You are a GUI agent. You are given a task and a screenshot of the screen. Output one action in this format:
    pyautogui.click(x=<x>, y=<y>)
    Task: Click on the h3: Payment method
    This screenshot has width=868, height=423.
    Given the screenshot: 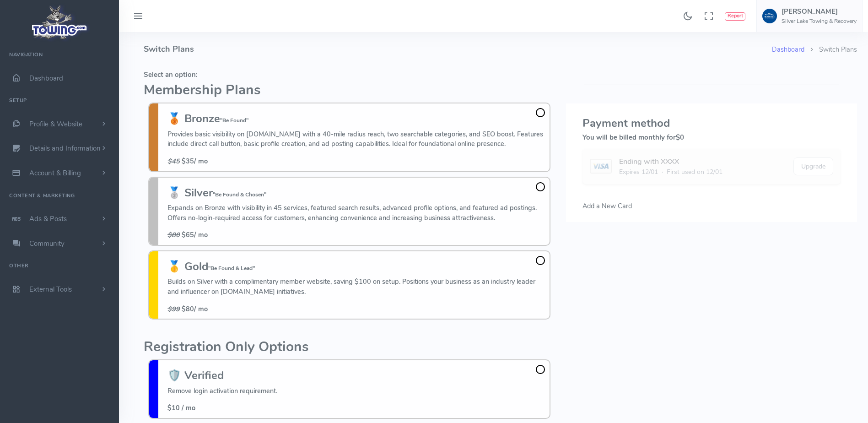 What is the action you would take?
    pyautogui.click(x=711, y=123)
    